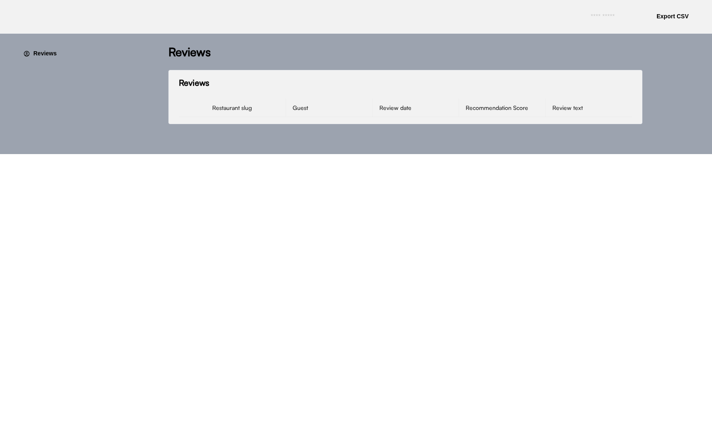 The height and width of the screenshot is (441, 712). What do you see at coordinates (232, 108) in the screenshot?
I see `div: Restaurant slug` at bounding box center [232, 108].